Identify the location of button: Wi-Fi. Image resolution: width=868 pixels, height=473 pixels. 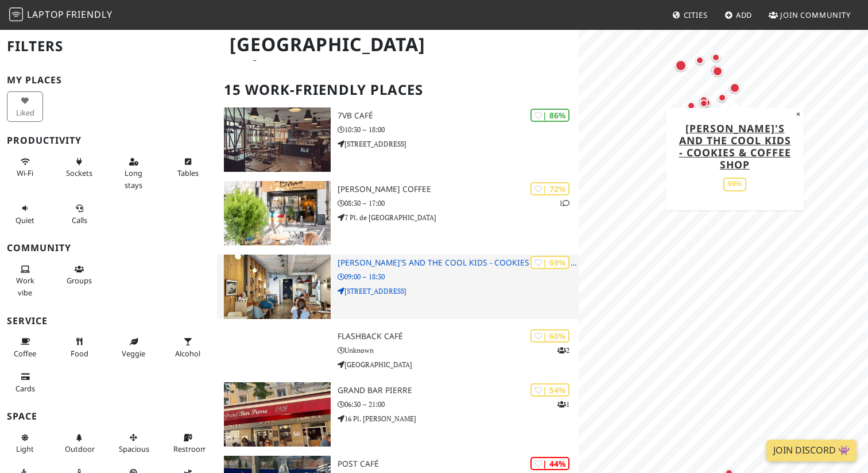
(25, 167).